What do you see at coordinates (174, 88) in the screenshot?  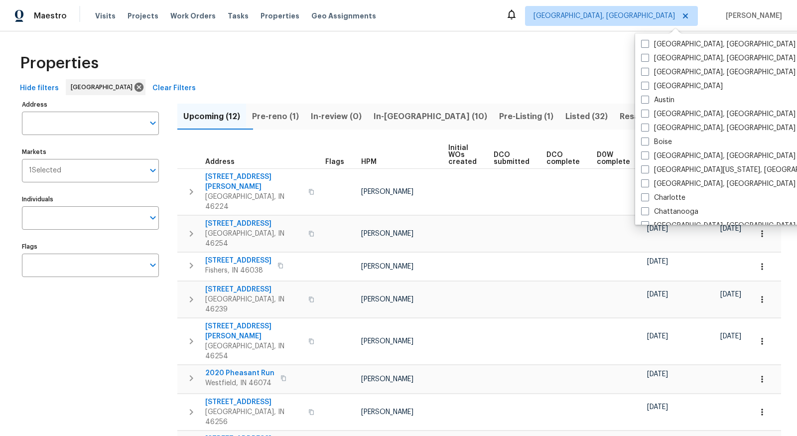 I see `button: Clear Filters` at bounding box center [174, 88].